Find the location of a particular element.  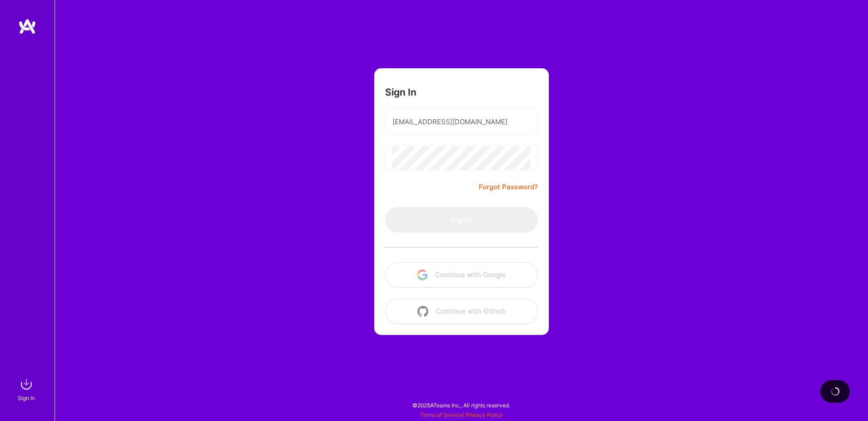

img: sign in is located at coordinates (26, 384).